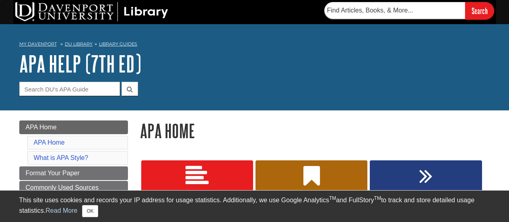  What do you see at coordinates (61, 157) in the screenshot?
I see `a: What is APA Style?` at bounding box center [61, 157].